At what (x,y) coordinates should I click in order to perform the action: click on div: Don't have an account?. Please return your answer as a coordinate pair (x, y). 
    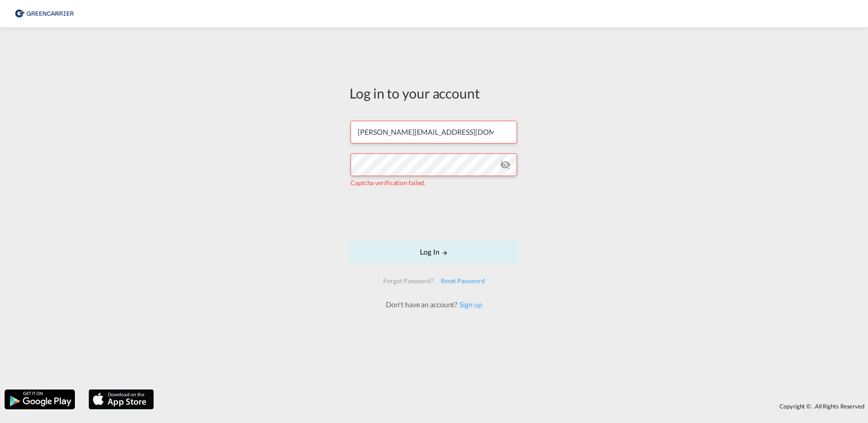
    Looking at the image, I should click on (433, 305).